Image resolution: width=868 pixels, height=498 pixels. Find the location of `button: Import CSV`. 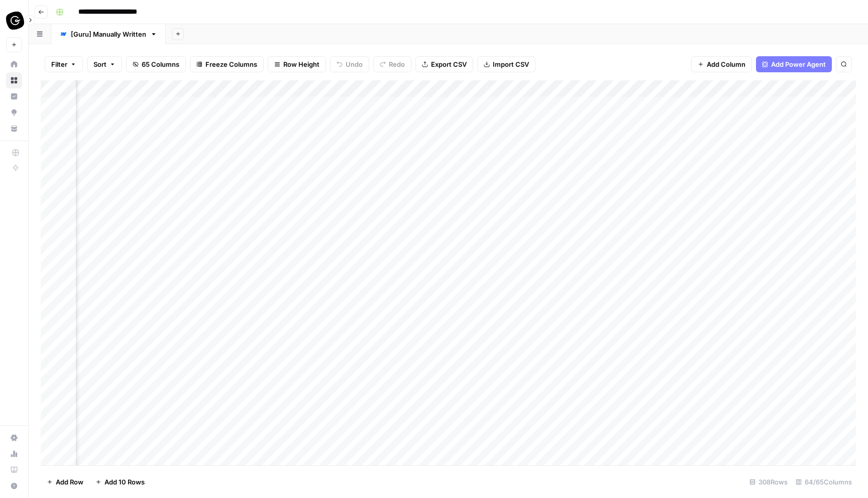

button: Import CSV is located at coordinates (507, 64).